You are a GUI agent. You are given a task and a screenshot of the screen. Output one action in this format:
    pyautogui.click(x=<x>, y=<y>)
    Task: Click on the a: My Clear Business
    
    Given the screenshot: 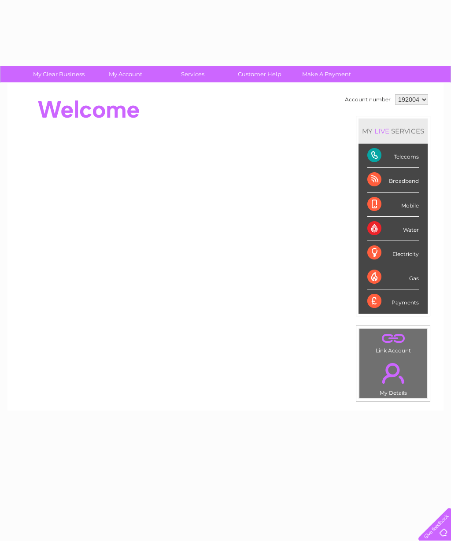 What is the action you would take?
    pyautogui.click(x=59, y=74)
    